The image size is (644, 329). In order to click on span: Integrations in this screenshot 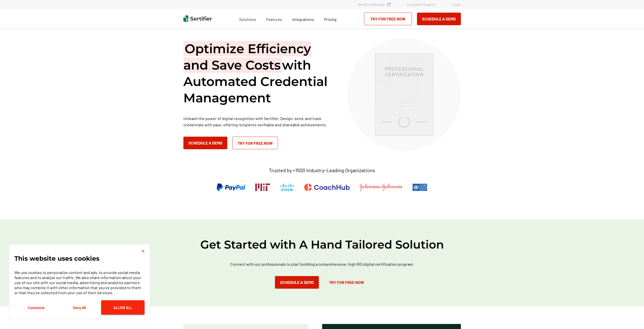, I will do `click(303, 19)`.